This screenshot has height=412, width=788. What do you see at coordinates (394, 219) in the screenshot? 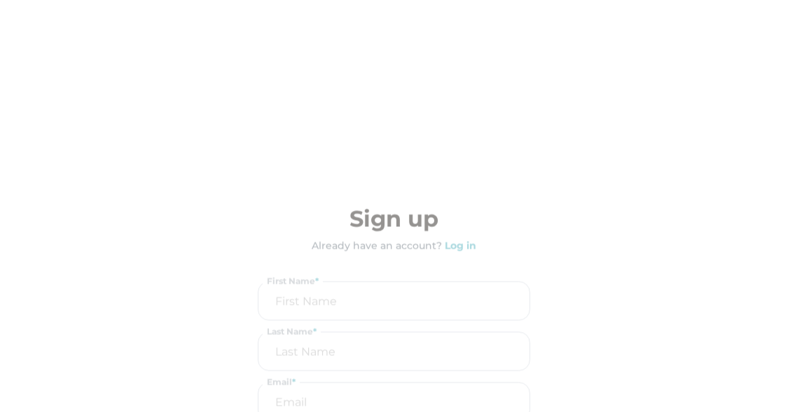
I see `h3: Sign up` at bounding box center [394, 219].